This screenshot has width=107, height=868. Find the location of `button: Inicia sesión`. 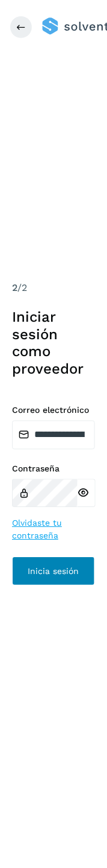

button: Inicia sesión is located at coordinates (54, 572).